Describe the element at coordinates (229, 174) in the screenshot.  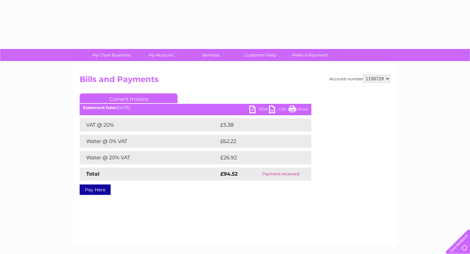
I see `strong: £94.52` at that location.